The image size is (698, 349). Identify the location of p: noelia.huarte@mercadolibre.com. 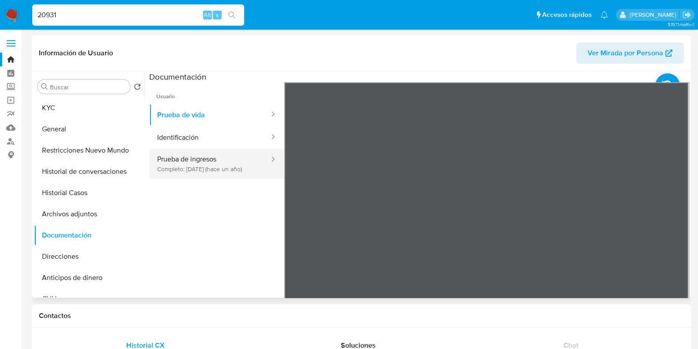
(654, 15).